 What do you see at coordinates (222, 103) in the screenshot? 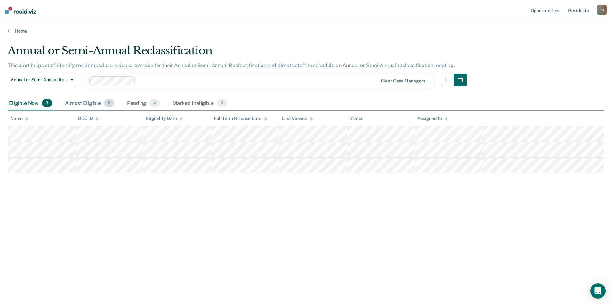
I see `span: 0` at bounding box center [222, 103].